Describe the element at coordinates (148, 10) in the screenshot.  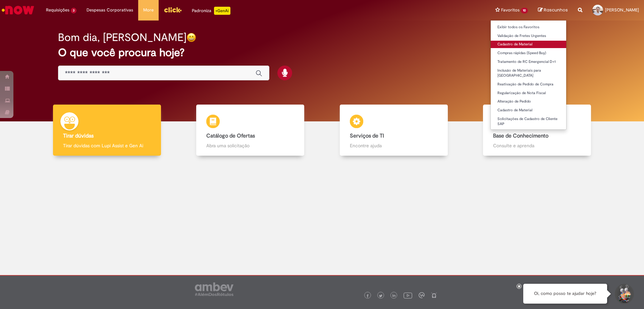
I see `span: More` at that location.